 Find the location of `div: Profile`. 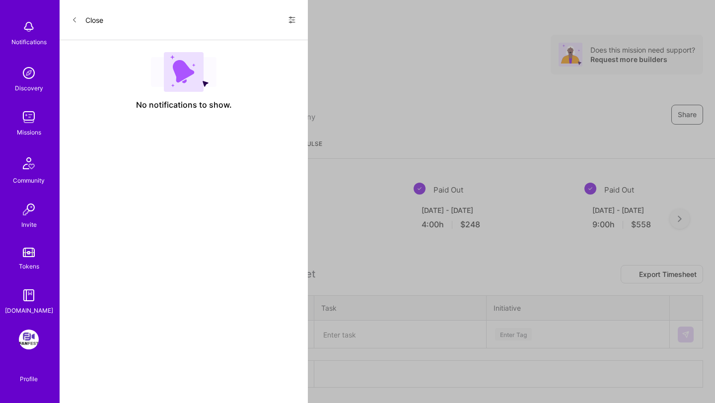

div: Profile is located at coordinates (29, 378).